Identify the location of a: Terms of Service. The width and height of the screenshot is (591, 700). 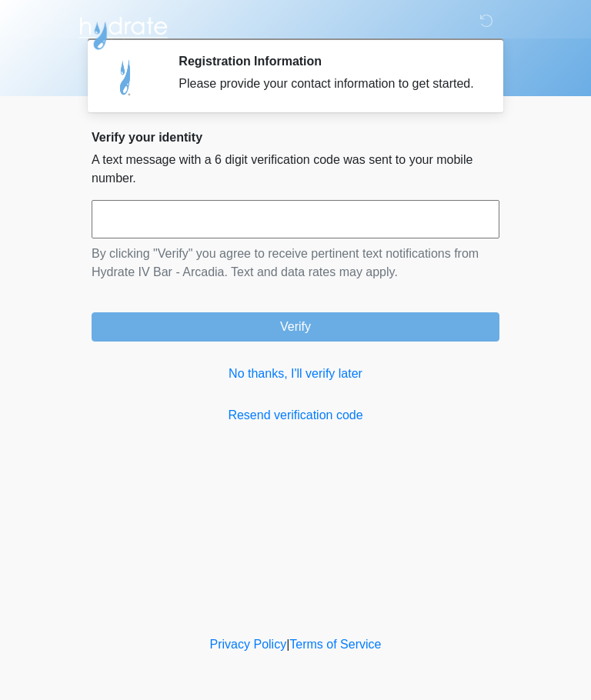
(335, 644).